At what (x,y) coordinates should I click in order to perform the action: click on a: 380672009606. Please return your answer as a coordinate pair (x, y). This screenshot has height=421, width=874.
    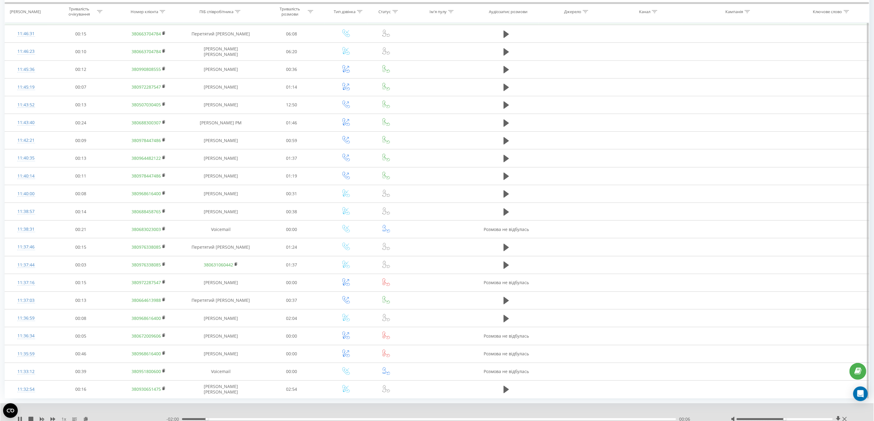
    Looking at the image, I should click on (146, 336).